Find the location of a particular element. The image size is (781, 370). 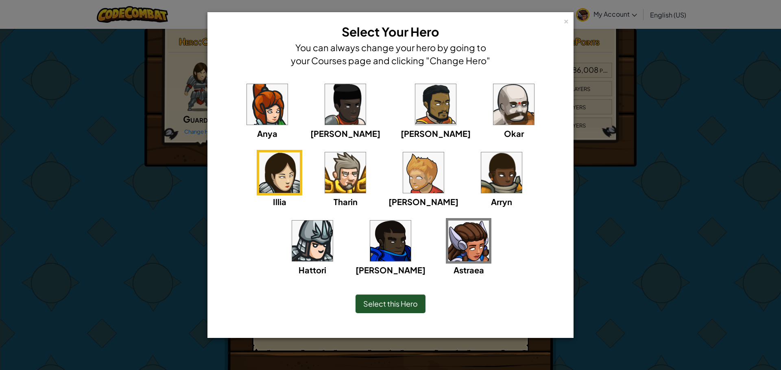

span: Anya is located at coordinates (267, 133).